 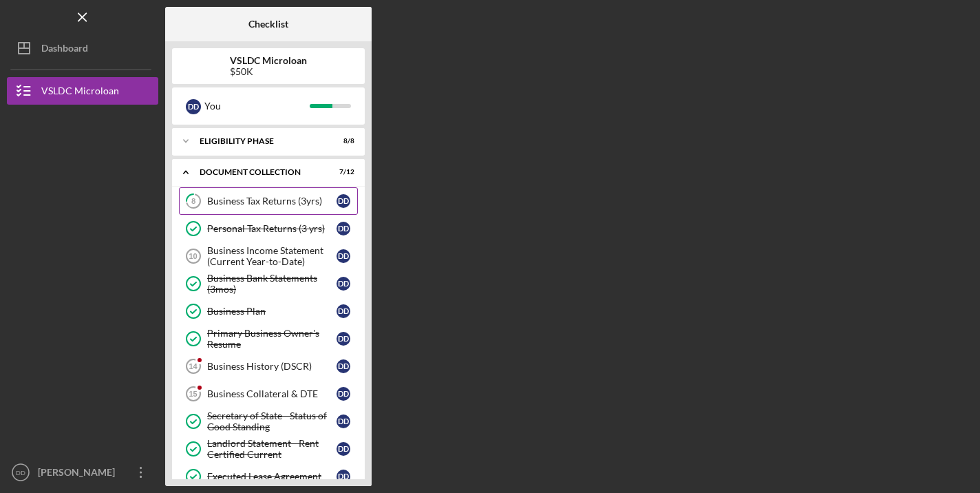 I want to click on tspan: 15, so click(x=193, y=394).